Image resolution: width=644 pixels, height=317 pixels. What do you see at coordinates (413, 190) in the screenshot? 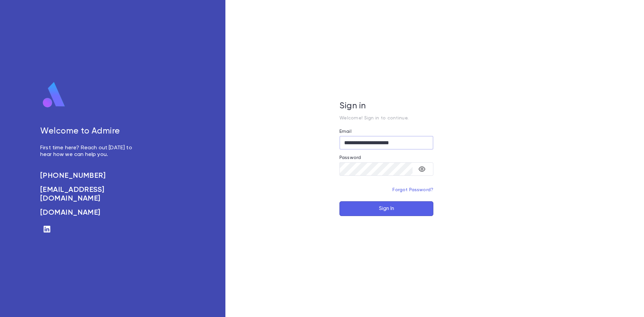
I see `a: Forgot Password?` at bounding box center [413, 190].